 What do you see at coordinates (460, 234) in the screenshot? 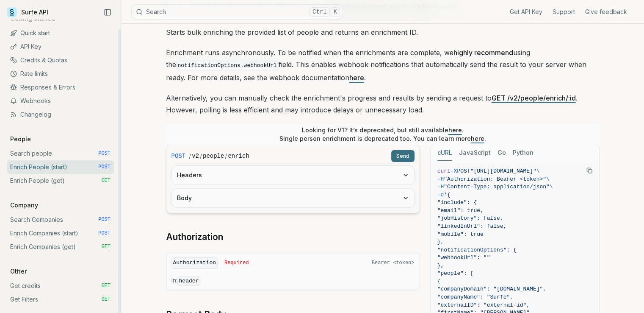
I see `span: "mobile": true` at bounding box center [460, 234].